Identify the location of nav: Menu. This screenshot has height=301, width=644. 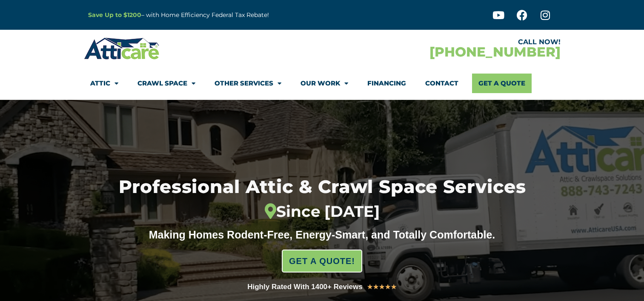
(322, 84).